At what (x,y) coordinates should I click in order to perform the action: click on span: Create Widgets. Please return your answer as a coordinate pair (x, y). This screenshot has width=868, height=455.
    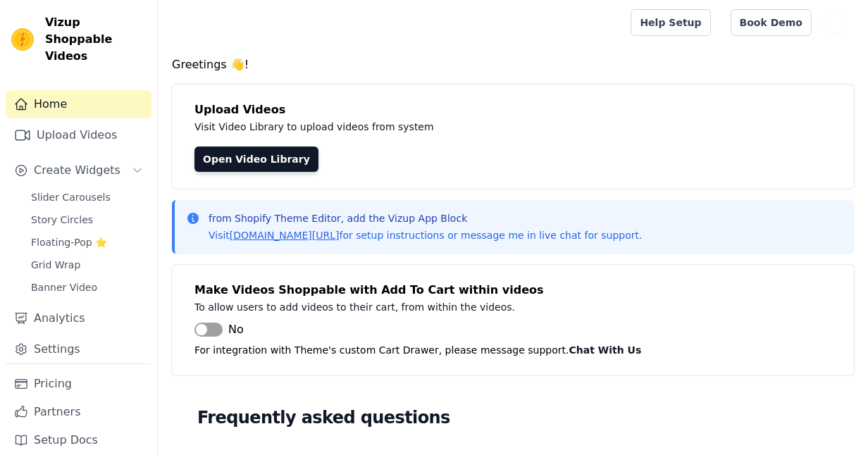
    Looking at the image, I should click on (77, 171).